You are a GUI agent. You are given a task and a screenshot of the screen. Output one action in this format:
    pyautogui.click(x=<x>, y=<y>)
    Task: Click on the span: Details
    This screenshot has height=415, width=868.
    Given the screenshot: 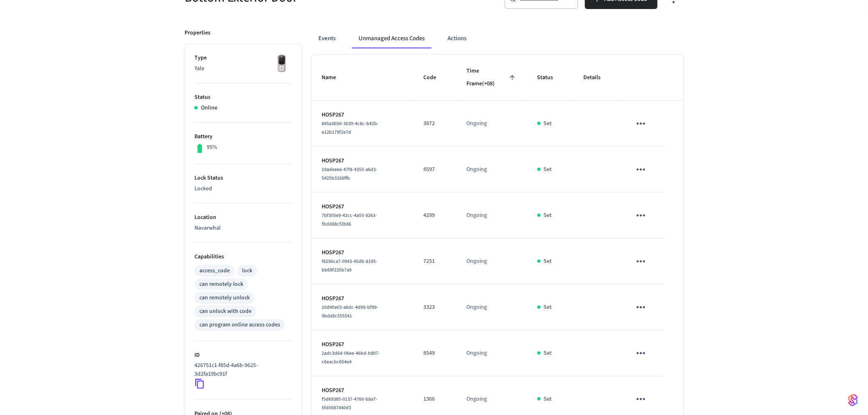 What is the action you would take?
    pyautogui.click(x=598, y=77)
    